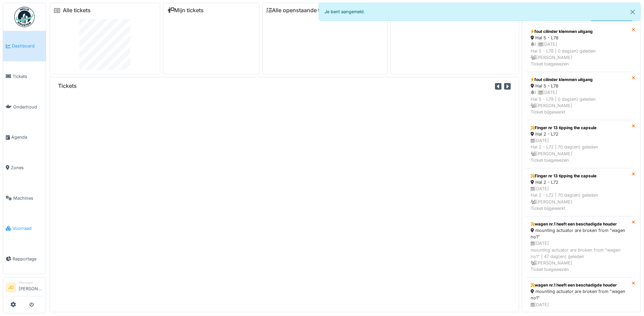 Image resolution: width=644 pixels, height=316 pixels. I want to click on a: Voorraad, so click(25, 228).